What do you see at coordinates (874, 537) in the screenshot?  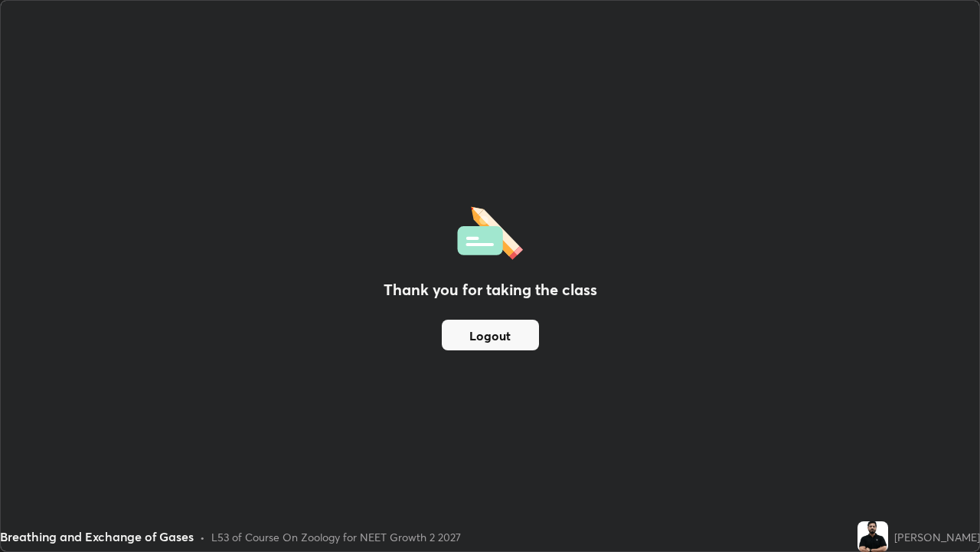 I see `img: 54f690991e824e6993d50b0d6a1f1dc5.jpg` at bounding box center [874, 537].